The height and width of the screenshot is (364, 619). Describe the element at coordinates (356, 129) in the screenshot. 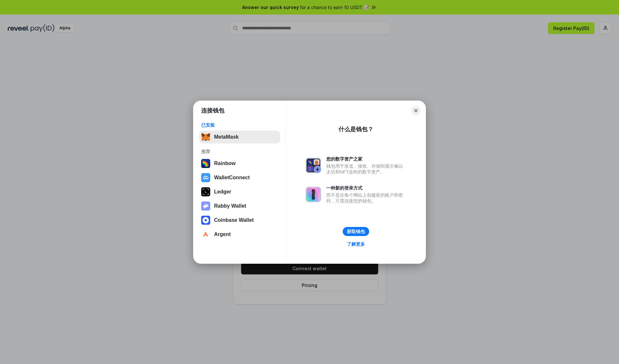

I see `div: 什么是钱包？` at that location.